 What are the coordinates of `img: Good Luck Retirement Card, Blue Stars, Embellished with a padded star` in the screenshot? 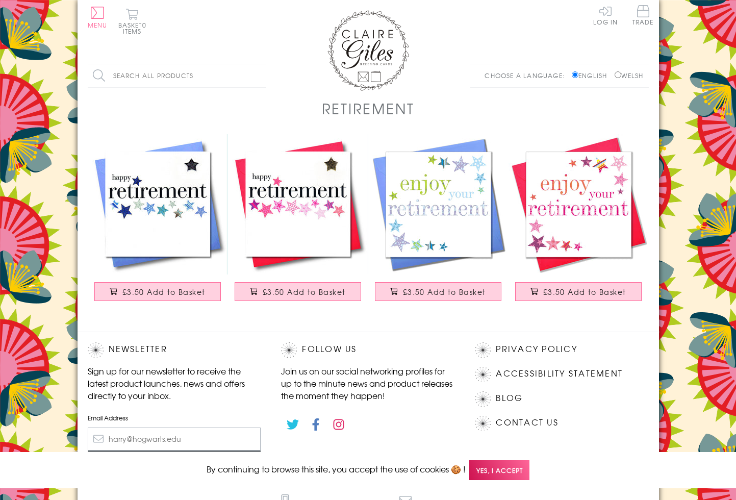 It's located at (158, 204).